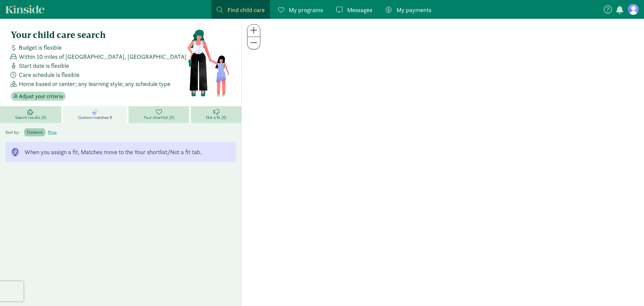  I want to click on span: Budget is flexible, so click(40, 47).